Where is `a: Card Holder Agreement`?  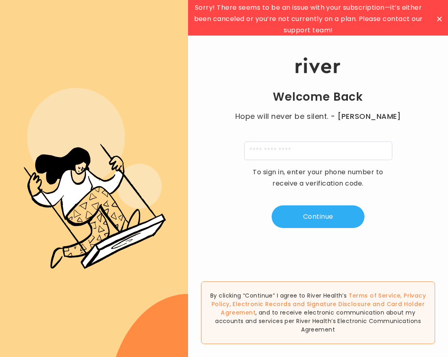
a: Card Holder Agreement is located at coordinates (323, 308).